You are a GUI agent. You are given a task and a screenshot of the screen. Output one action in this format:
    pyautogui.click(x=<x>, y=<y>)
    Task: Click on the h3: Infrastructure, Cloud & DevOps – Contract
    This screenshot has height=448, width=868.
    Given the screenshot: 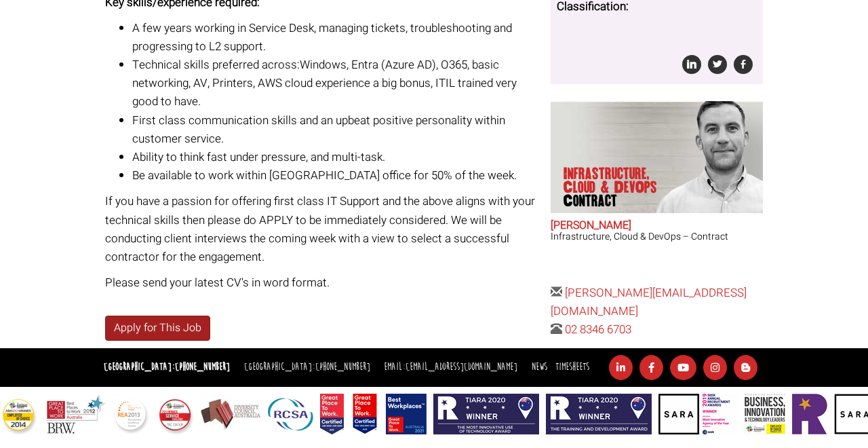 What is the action you would take?
    pyautogui.click(x=657, y=236)
    